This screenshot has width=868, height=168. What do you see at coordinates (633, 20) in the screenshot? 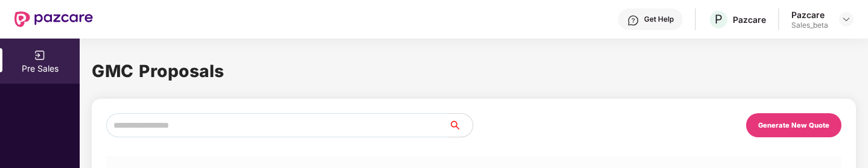
I see `img: svg+xml;base64,PHN2ZyBpZD0iSGVscC0zMngzMiIgeG1sbnM9Imh0dHA6Ly93d3cudzMub3JnLzIwMDAvc3ZnIiB3aWR0aD...` at bounding box center [633, 20].